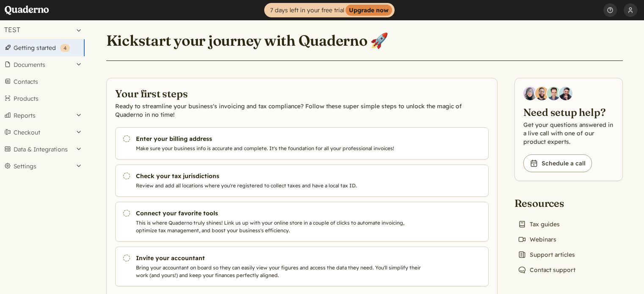  What do you see at coordinates (281, 213) in the screenshot?
I see `h3: Connect your favorite tools` at bounding box center [281, 213].